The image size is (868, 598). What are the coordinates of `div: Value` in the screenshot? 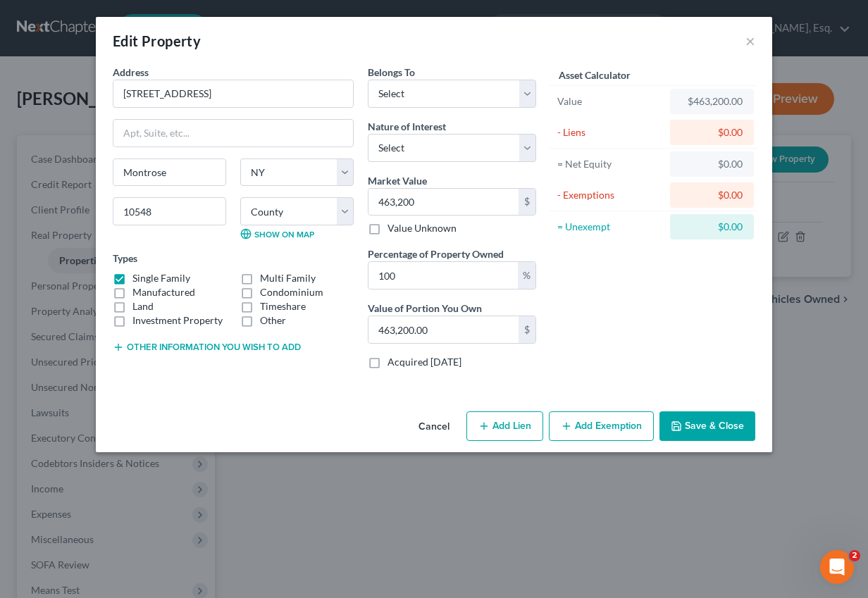 It's located at (610, 102).